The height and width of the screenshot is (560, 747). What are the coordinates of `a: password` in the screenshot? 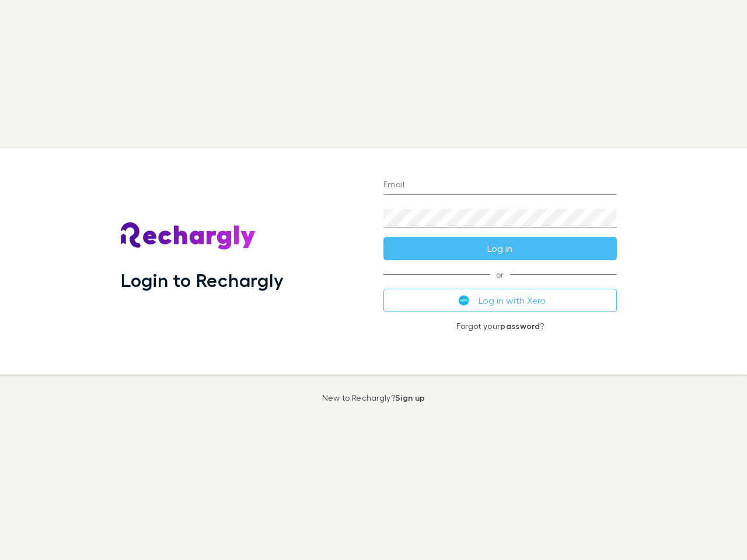 It's located at (520, 325).